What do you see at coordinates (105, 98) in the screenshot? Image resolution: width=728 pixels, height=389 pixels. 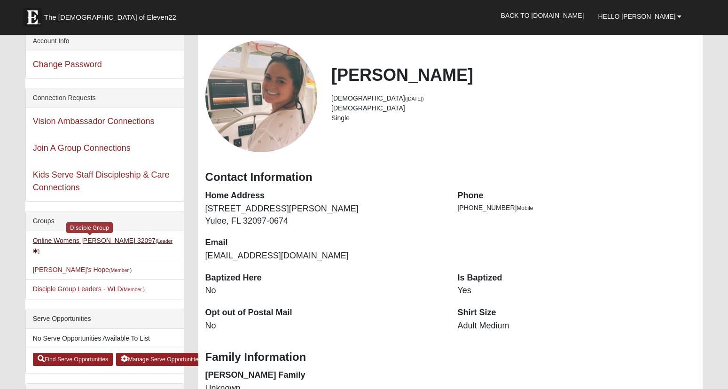 I see `div: Connection Requests` at bounding box center [105, 98].